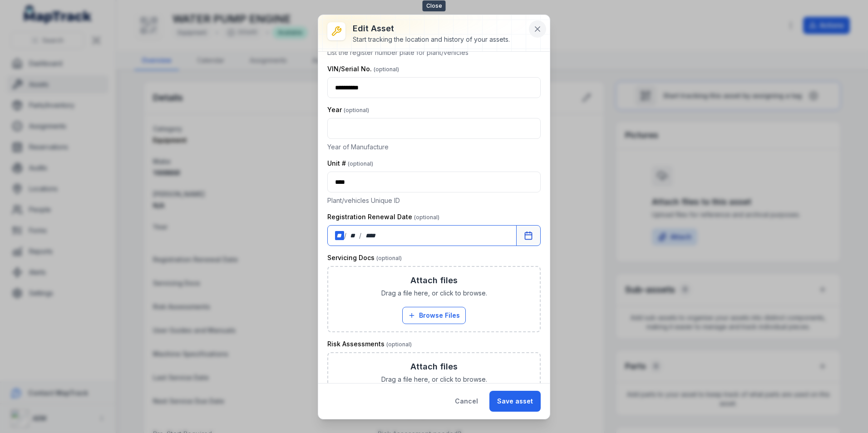 The height and width of the screenshot is (433, 868). What do you see at coordinates (340, 236) in the screenshot?
I see `div: day,` at bounding box center [340, 236].